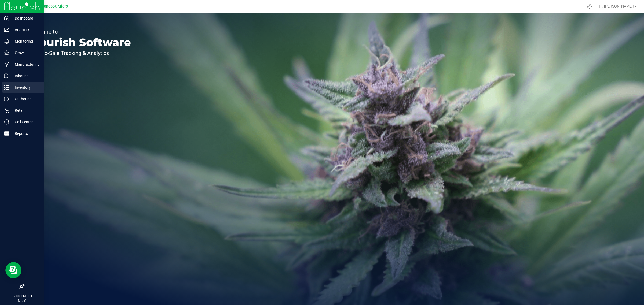 The width and height of the screenshot is (644, 305). What do you see at coordinates (589, 6) in the screenshot?
I see `div: Manage settings` at bounding box center [589, 6].